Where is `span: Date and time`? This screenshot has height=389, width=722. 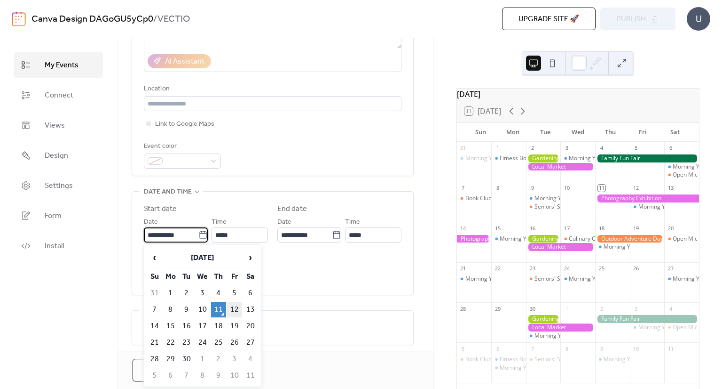
span: Date and time is located at coordinates (168, 192).